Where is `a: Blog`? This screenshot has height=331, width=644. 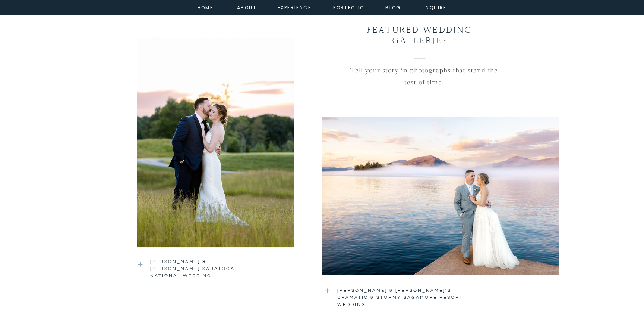
a: Blog is located at coordinates (393, 7).